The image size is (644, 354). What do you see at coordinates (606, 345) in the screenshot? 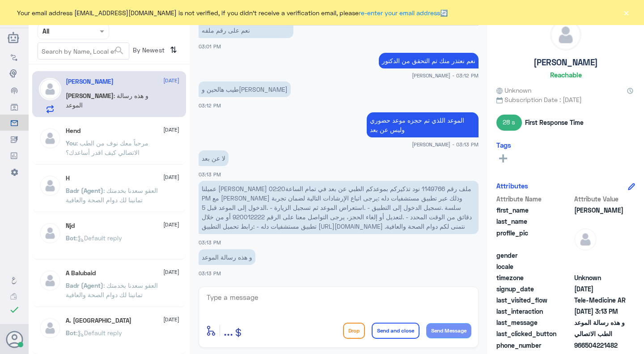
I see `span: 966504221482` at bounding box center [606, 345].